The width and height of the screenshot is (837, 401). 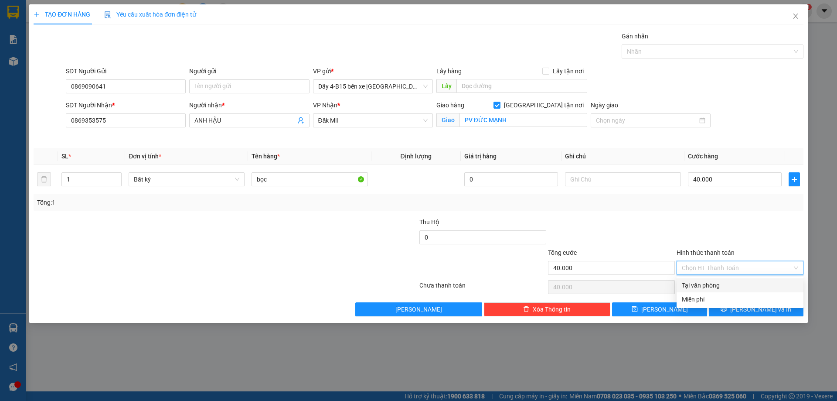 I want to click on label: Gán nhãn, so click(x=635, y=36).